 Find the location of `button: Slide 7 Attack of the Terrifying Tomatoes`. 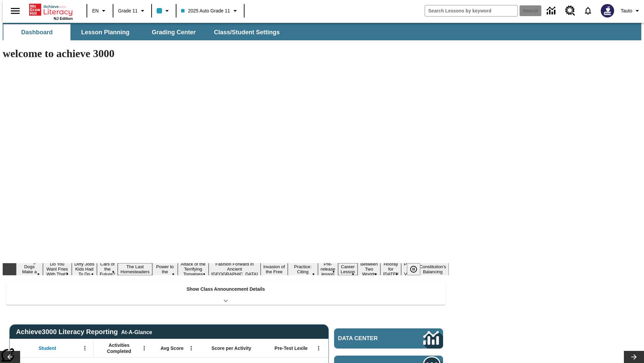

button: Slide 7 Attack of the Terrifying Tomatoes is located at coordinates (194, 269).